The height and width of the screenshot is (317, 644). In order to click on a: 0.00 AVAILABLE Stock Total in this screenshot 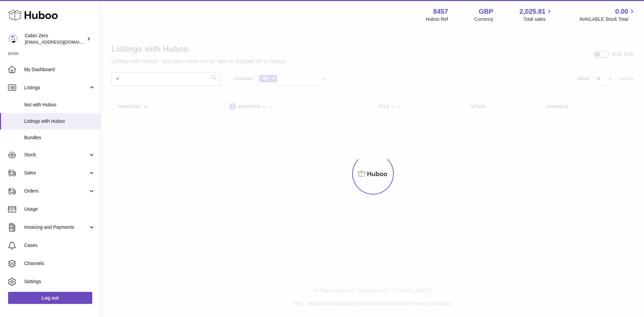, I will do `click(608, 15)`.